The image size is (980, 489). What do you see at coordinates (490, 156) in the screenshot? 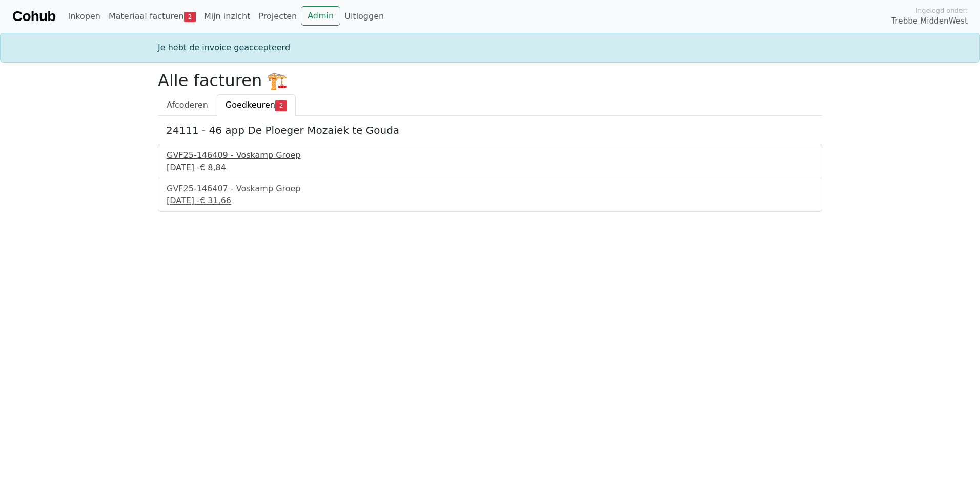
I see `div: GVF25-146409 - Voskamp Groep` at bounding box center [490, 156].